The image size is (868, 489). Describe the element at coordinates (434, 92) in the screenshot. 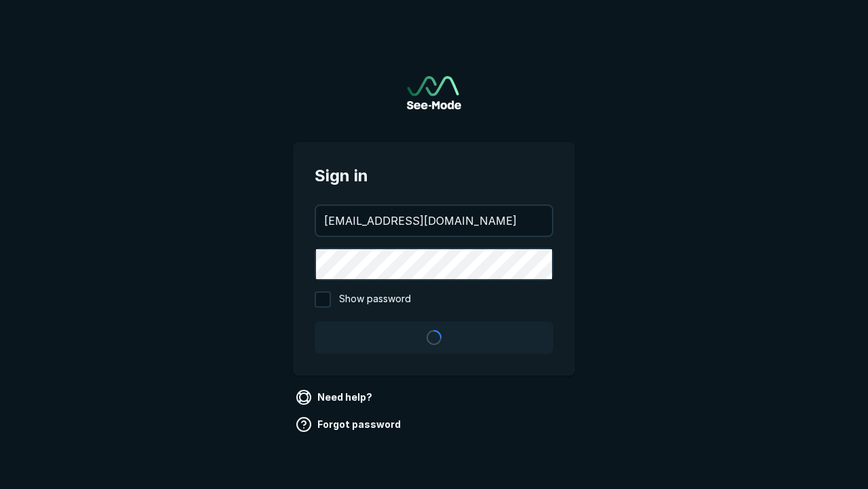

I see `img: See-Mode Logo` at that location.